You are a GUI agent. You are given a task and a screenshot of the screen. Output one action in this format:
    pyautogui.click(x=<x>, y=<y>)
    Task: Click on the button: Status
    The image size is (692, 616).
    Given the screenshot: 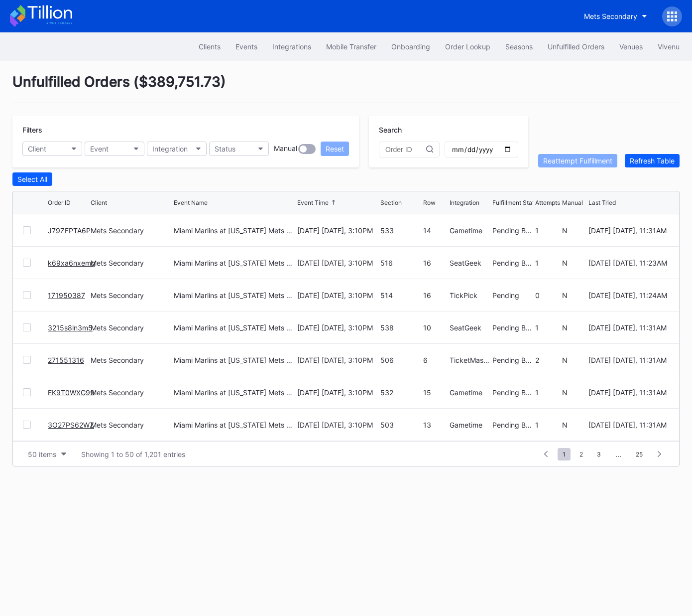 What is the action you would take?
    pyautogui.click(x=239, y=148)
    